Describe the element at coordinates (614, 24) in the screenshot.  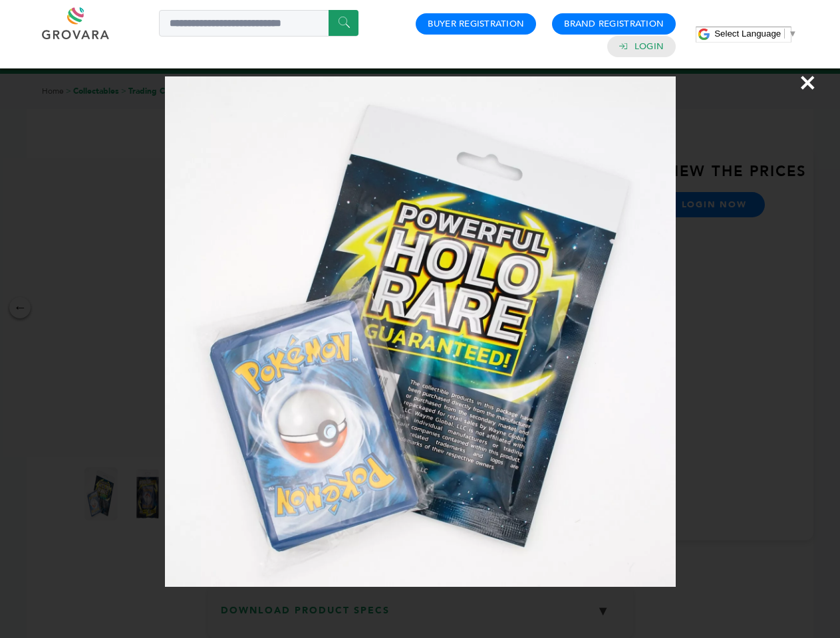
I see `a: Brand Registration` at that location.